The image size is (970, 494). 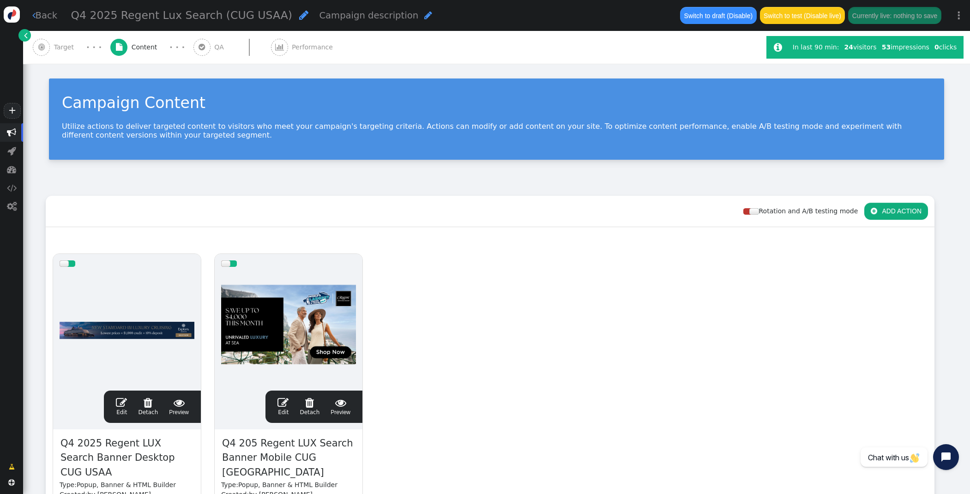 I want to click on a:  Content · · ·, so click(x=152, y=47).